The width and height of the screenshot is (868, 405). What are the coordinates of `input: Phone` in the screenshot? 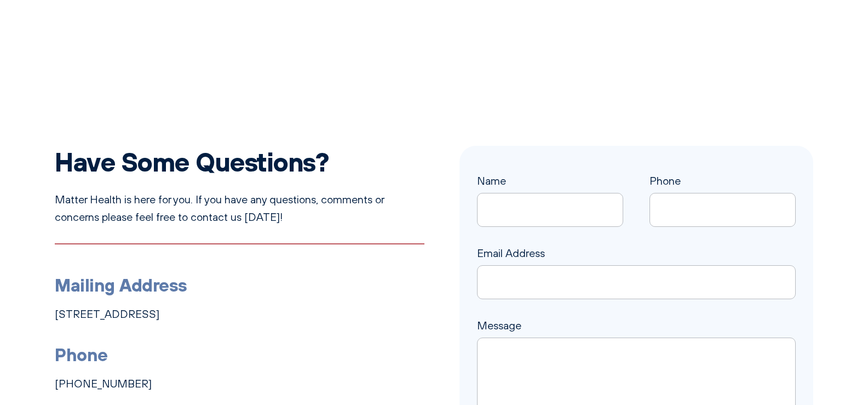 It's located at (722, 210).